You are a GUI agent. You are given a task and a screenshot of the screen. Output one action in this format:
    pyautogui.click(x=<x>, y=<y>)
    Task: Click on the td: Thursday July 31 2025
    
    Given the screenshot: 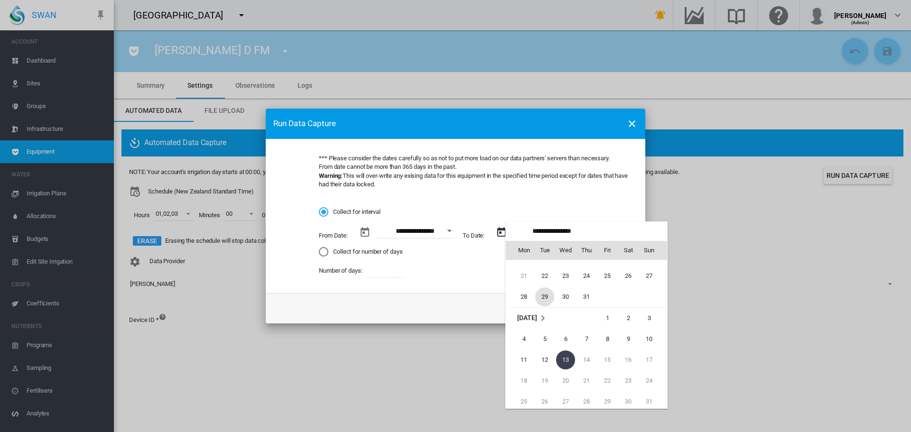 What is the action you would take?
    pyautogui.click(x=587, y=297)
    